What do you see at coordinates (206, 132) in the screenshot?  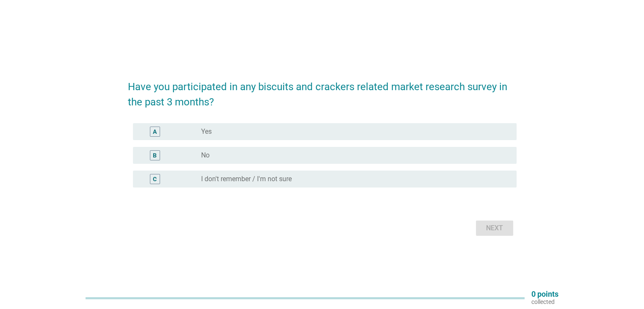 I see `label: Yes` at bounding box center [206, 132].